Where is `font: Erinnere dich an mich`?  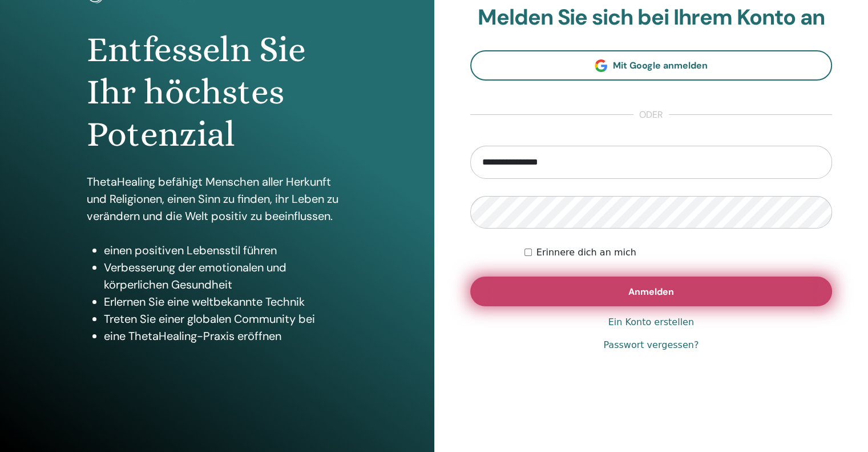 font: Erinnere dich an mich is located at coordinates (586, 252).